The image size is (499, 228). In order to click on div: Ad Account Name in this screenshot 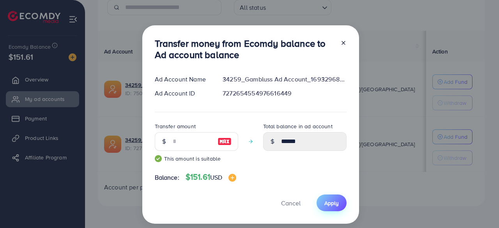, I will do `click(183, 79)`.